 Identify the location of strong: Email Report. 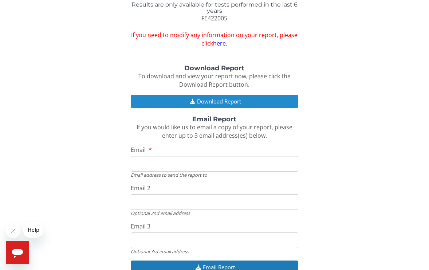
(214, 119).